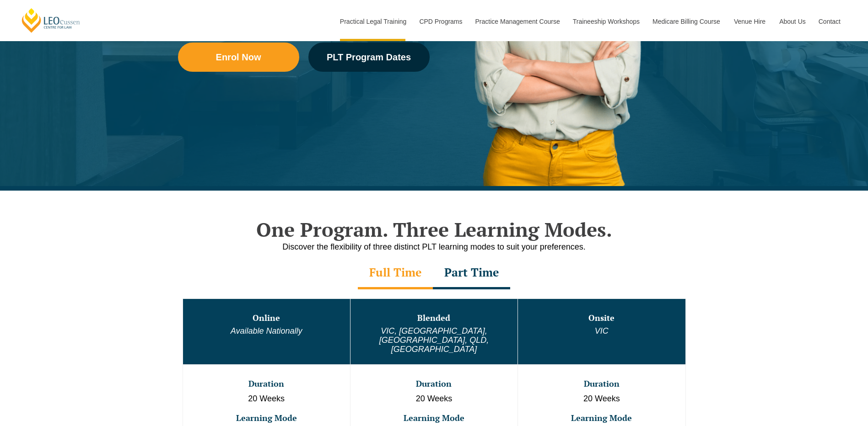  I want to click on em: Available Nationally, so click(266, 331).